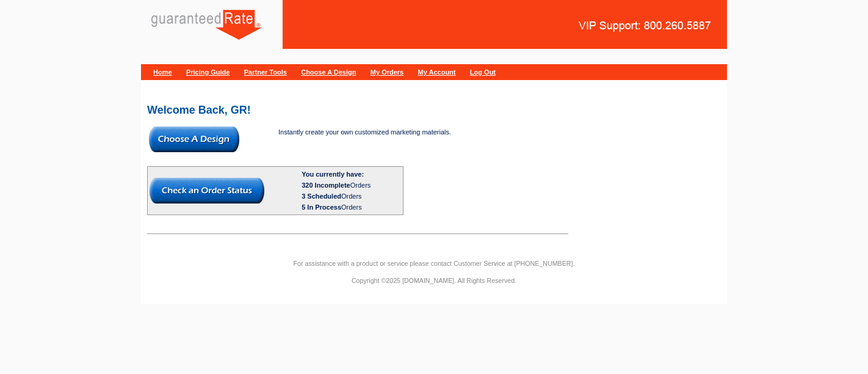  What do you see at coordinates (162, 72) in the screenshot?
I see `a: Home` at bounding box center [162, 72].